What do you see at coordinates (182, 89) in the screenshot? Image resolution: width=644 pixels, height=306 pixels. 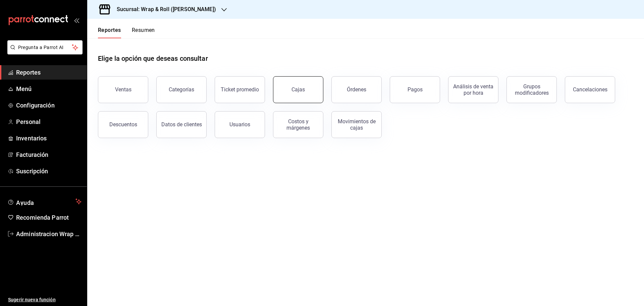 I see `div: Categorías` at bounding box center [182, 89].